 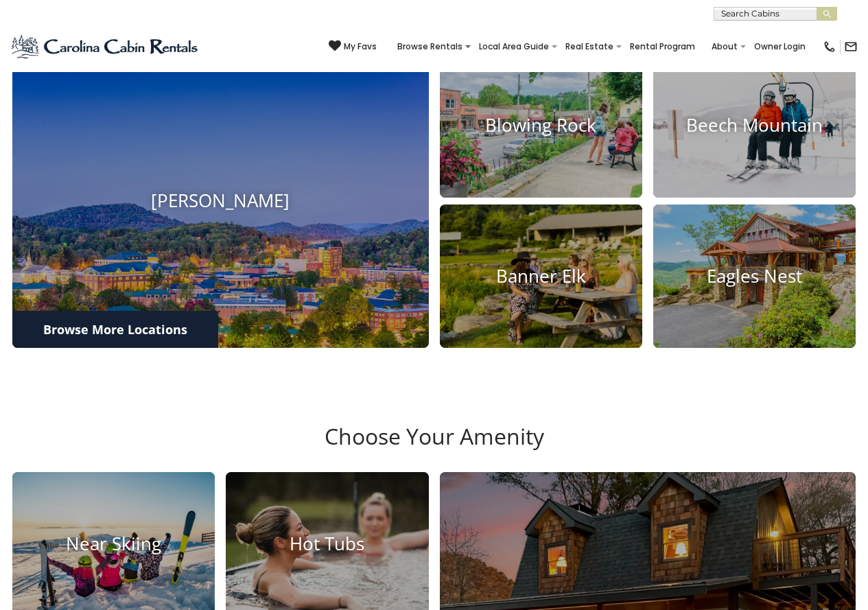 What do you see at coordinates (513, 46) in the screenshot?
I see `a: Local Area Guide` at bounding box center [513, 46].